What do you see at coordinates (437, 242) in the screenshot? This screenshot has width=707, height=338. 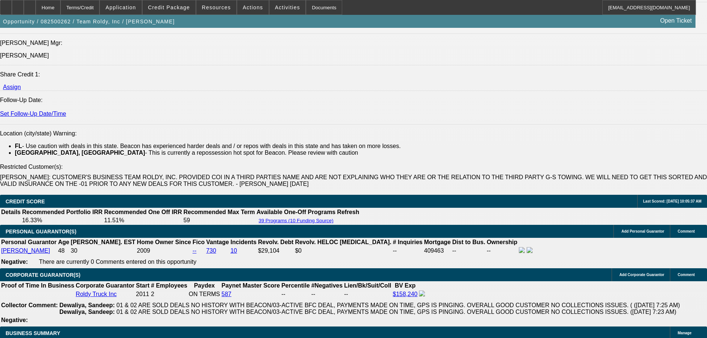 I see `b: Mortgage` at bounding box center [437, 242].